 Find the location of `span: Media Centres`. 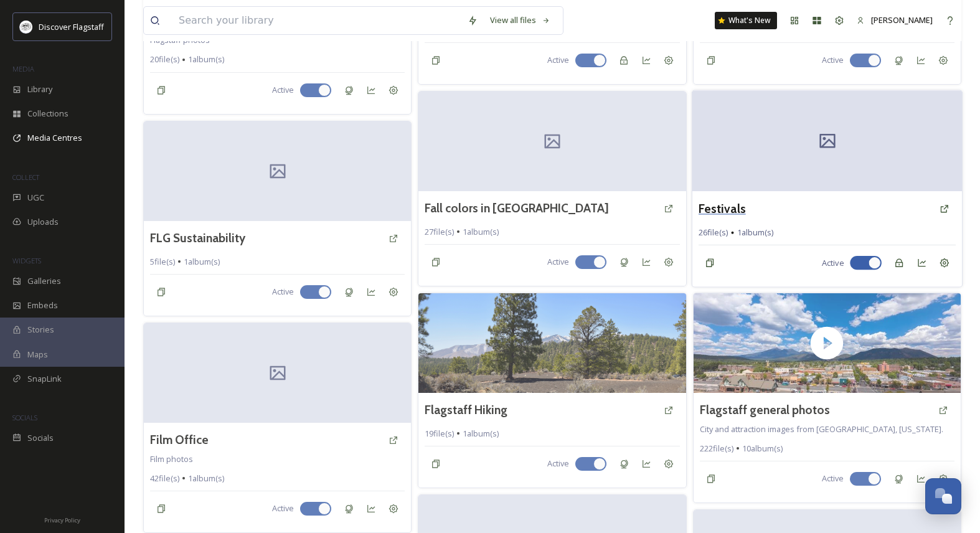

span: Media Centres is located at coordinates (55, 137).